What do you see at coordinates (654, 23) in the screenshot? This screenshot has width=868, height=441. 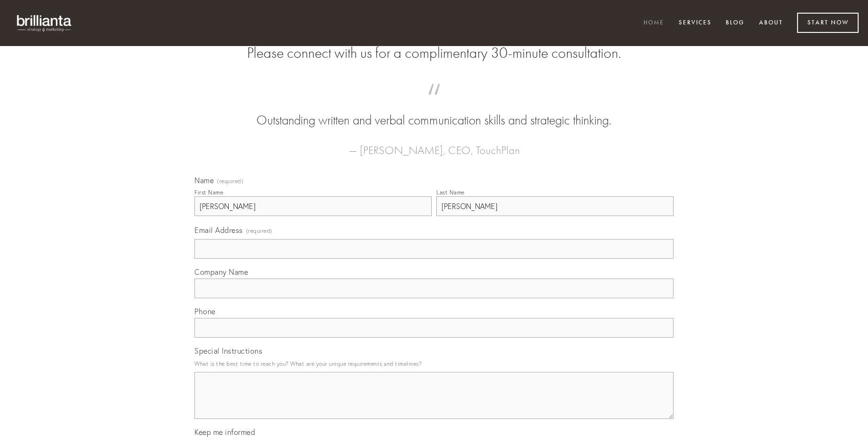 I see `a: Home` at bounding box center [654, 23].